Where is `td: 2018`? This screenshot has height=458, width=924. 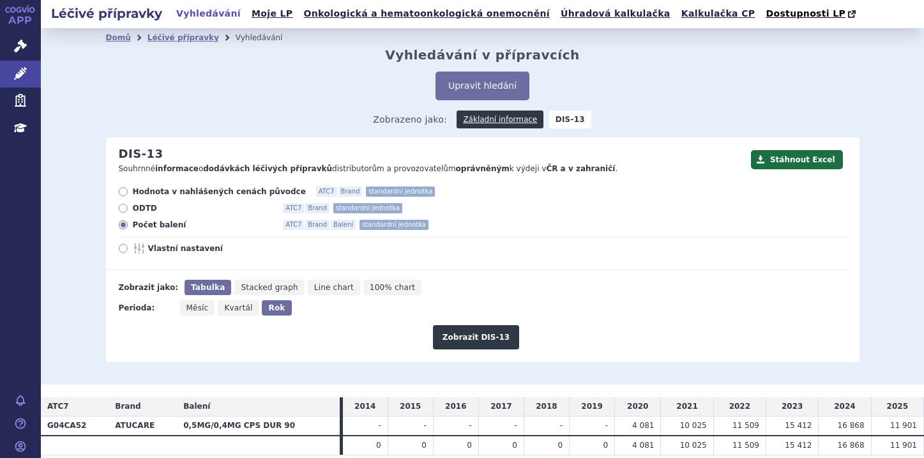
td: 2018 is located at coordinates (546, 406).